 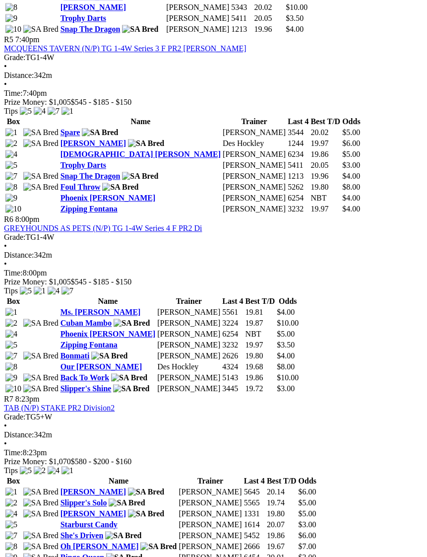 What do you see at coordinates (13, 93) in the screenshot?
I see `span: Time:` at bounding box center [13, 93].